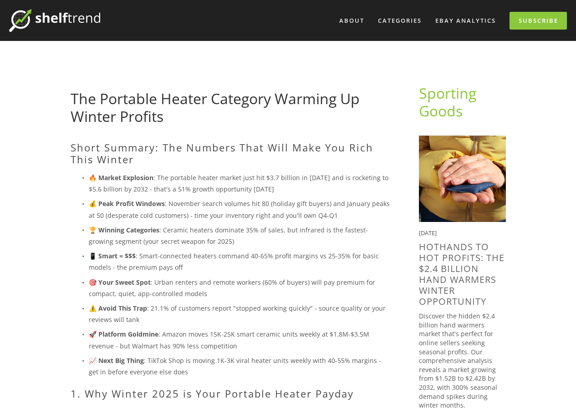 The image size is (576, 408). Describe the element at coordinates (116, 361) in the screenshot. I see `strong: 📈 Next Big Thing` at that location.